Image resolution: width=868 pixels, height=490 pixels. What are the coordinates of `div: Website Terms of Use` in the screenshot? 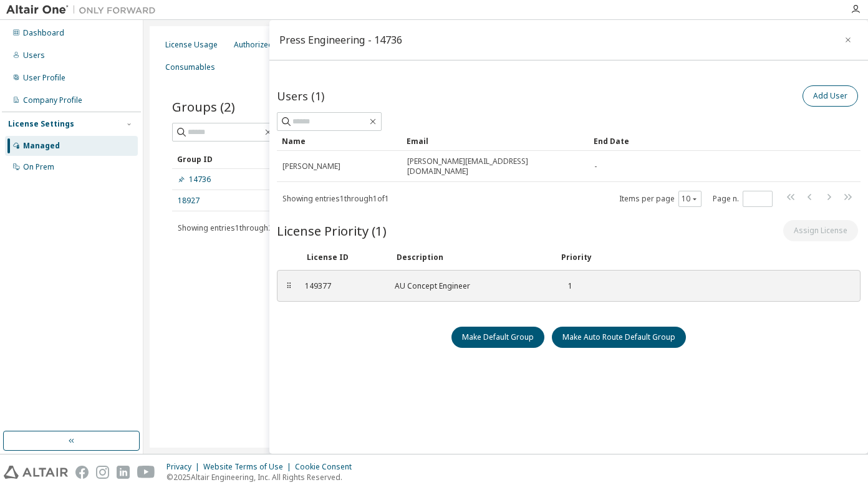 It's located at (249, 467).